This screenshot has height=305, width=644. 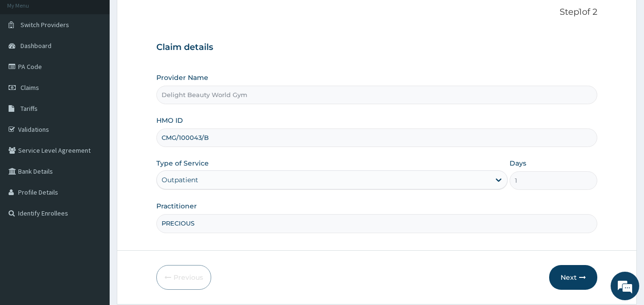 What do you see at coordinates (36, 46) in the screenshot?
I see `span: Dashboard` at bounding box center [36, 46].